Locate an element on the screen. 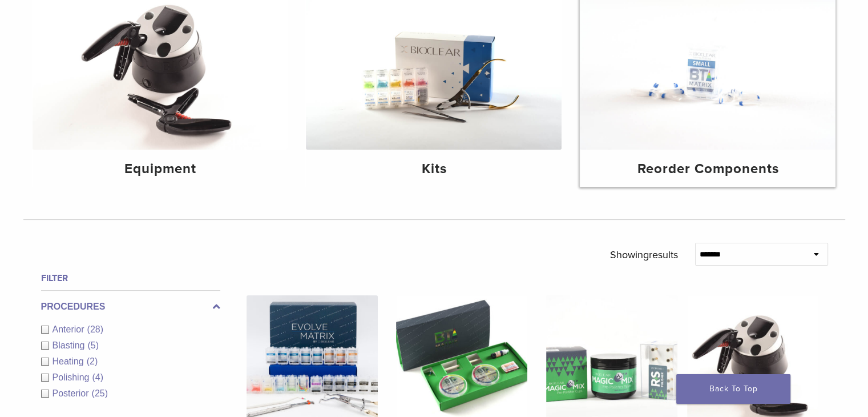  span: (5) is located at coordinates (93, 346).